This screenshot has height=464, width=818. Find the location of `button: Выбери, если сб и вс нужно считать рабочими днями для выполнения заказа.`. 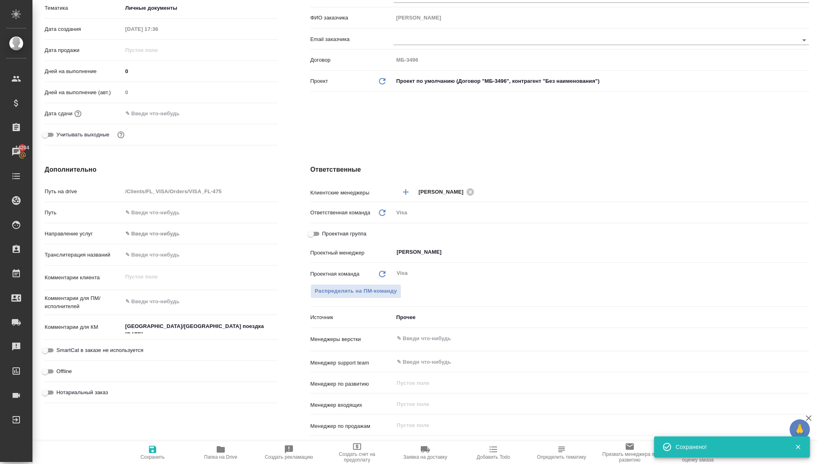

button: Выбери, если сб и вс нужно считать рабочими днями для выполнения заказа. is located at coordinates (121, 135).